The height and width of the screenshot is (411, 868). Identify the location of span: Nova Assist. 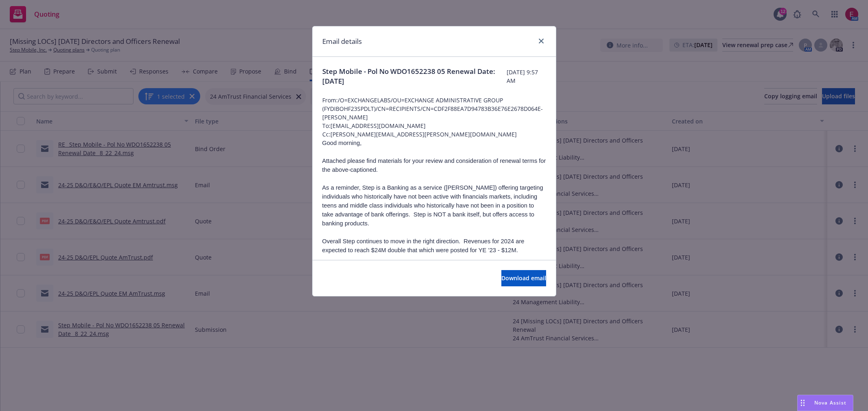
(830, 403).